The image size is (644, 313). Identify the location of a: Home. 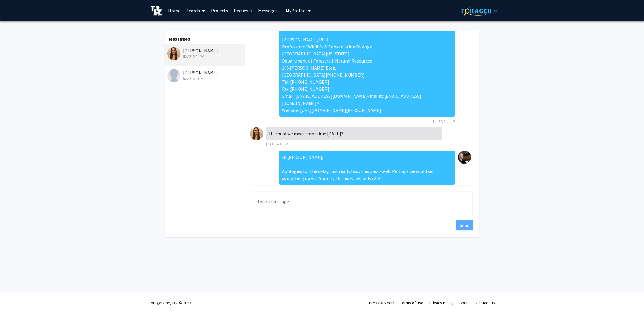
(174, 10).